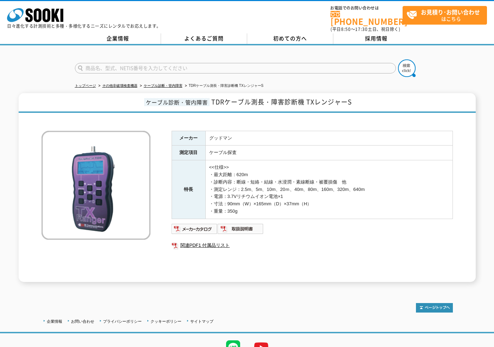  I want to click on a: プライバシーポリシー, so click(122, 321).